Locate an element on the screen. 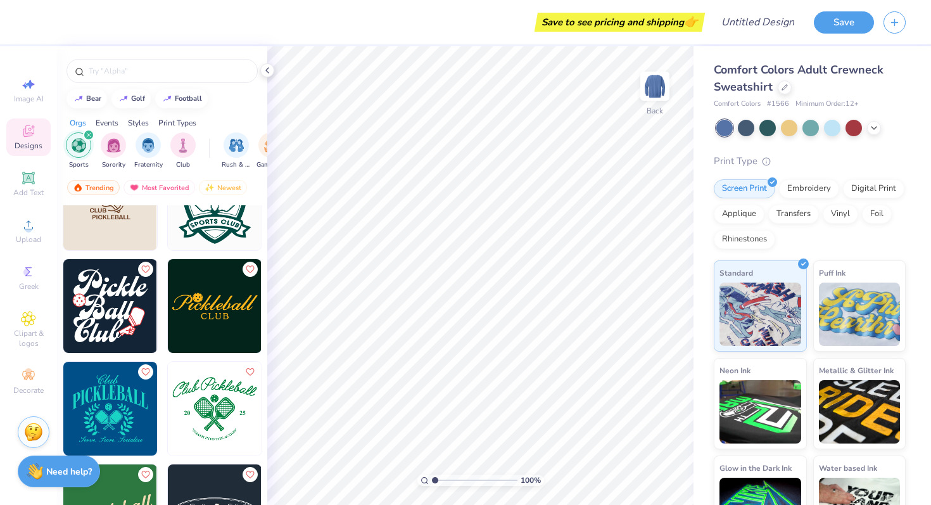 The width and height of the screenshot is (931, 505). div: Orgs is located at coordinates (78, 123).